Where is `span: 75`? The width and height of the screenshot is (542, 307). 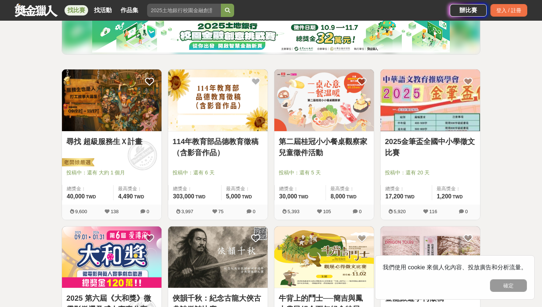 span: 75 is located at coordinates (221, 211).